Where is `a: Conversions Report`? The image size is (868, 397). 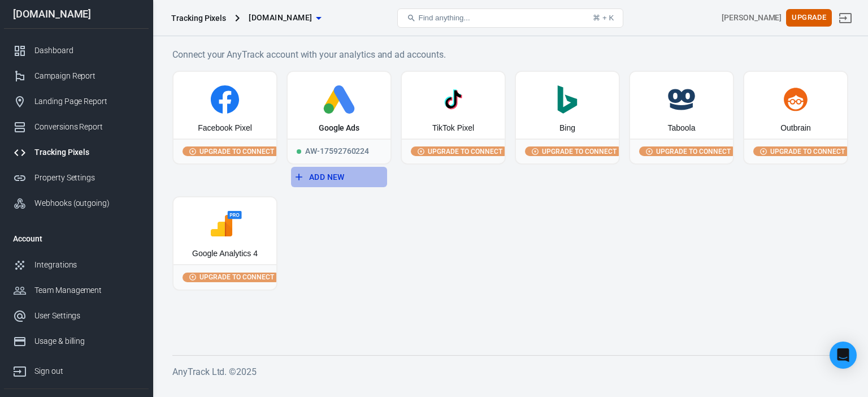 a: Conversions Report is located at coordinates (76, 126).